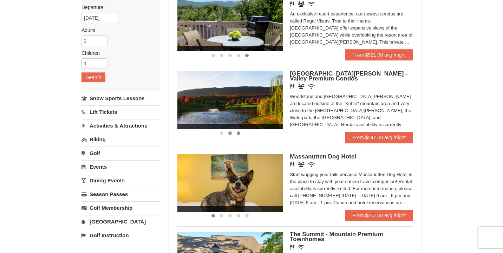  What do you see at coordinates (351, 189) in the screenshot?
I see `div: Start wagging your tails because Massanutten Dog Hotel is the place to stay with your canine trav...` at bounding box center [351, 189].